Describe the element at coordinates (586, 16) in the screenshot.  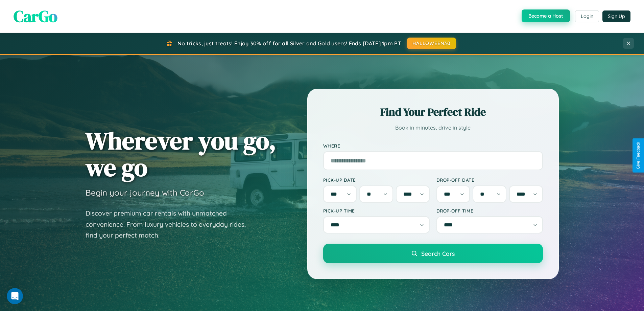
I see `button: Login` at that location.